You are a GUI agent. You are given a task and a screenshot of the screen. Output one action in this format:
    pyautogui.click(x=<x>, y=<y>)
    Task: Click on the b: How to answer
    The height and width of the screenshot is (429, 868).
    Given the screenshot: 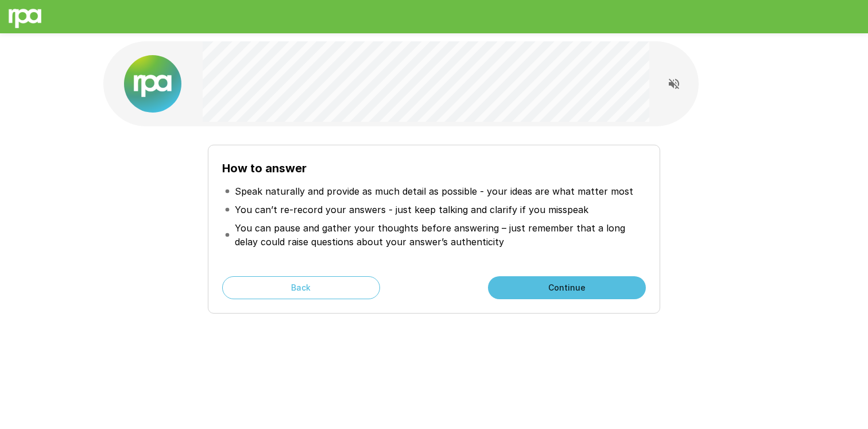 What is the action you would take?
    pyautogui.click(x=264, y=168)
    